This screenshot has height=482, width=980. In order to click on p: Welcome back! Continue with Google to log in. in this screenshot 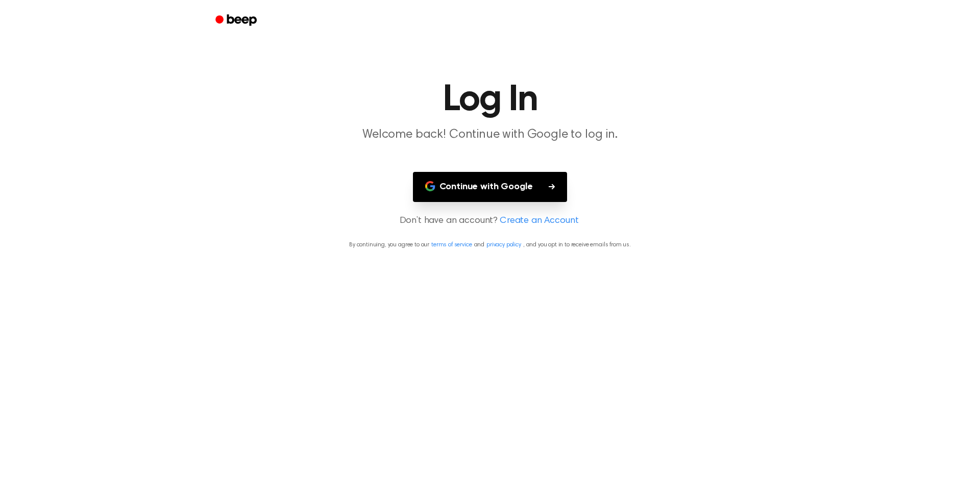, I will do `click(490, 135)`.